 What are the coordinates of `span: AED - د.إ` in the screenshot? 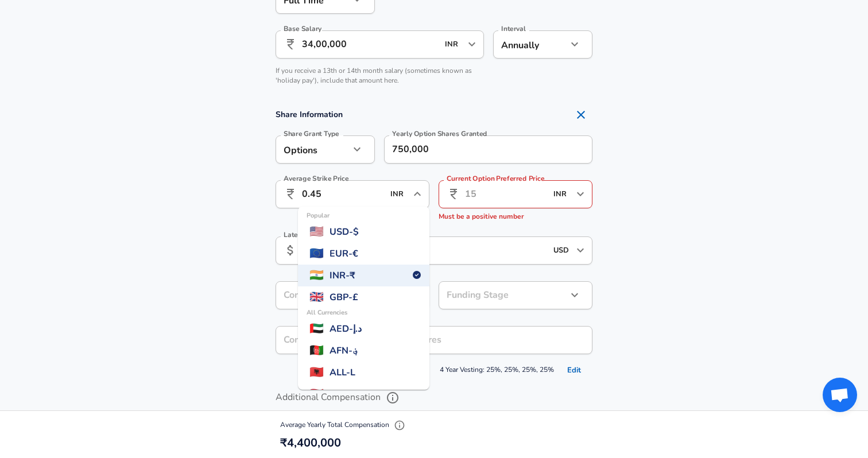 It's located at (345, 329).